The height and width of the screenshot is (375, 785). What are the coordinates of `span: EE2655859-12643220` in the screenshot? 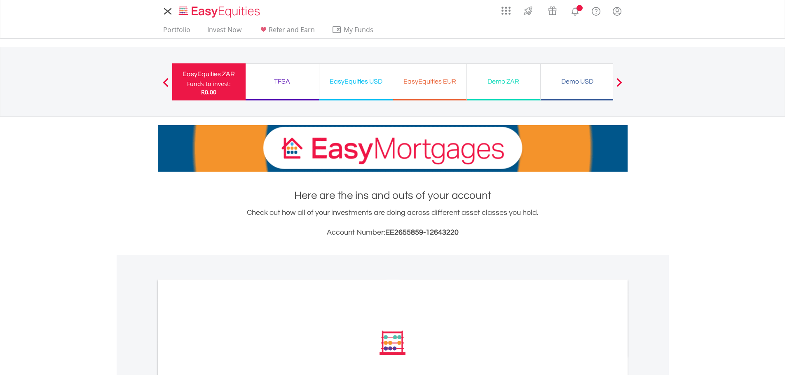 It's located at (422, 232).